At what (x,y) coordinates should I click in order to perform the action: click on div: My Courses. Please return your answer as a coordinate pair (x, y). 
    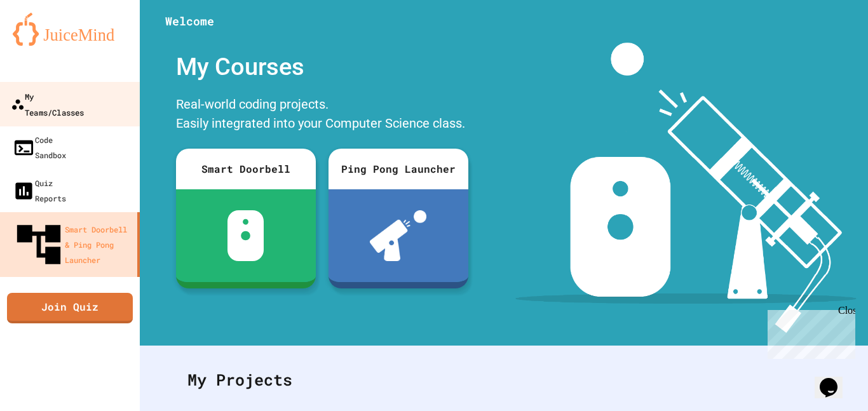
    Looking at the image, I should click on (322, 66).